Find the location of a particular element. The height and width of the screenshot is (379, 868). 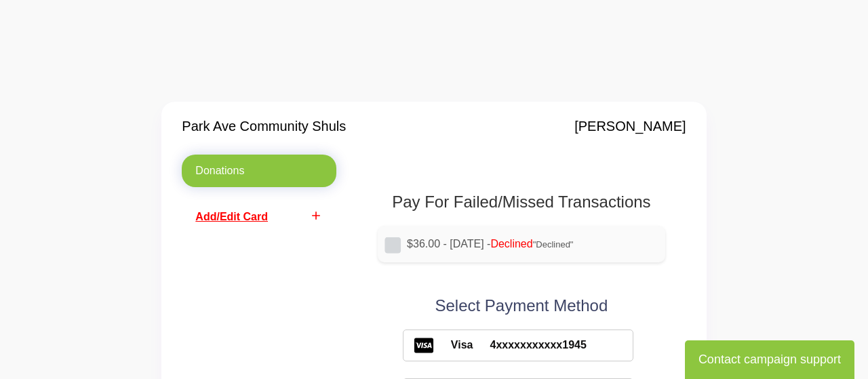

span: Declined is located at coordinates (512, 243).